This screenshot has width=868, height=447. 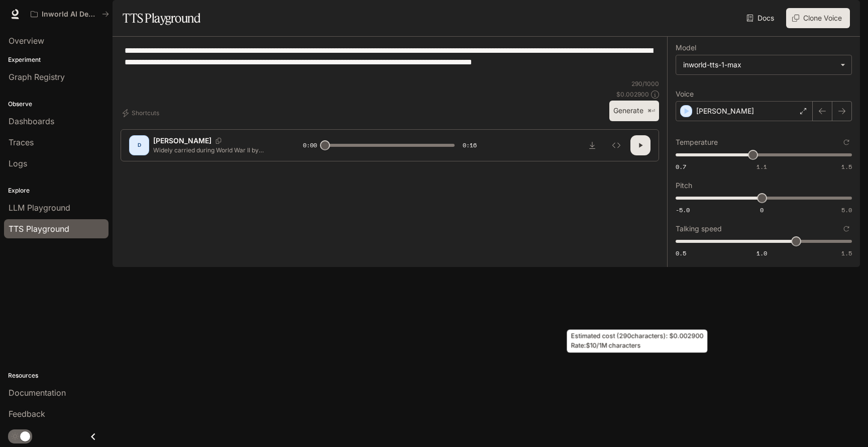 I want to click on span: 0.5, so click(x=680, y=253).